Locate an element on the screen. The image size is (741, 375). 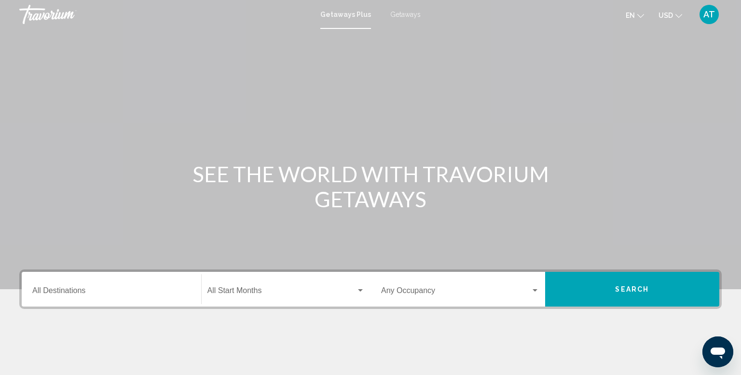
button: Change currency is located at coordinates (670, 15).